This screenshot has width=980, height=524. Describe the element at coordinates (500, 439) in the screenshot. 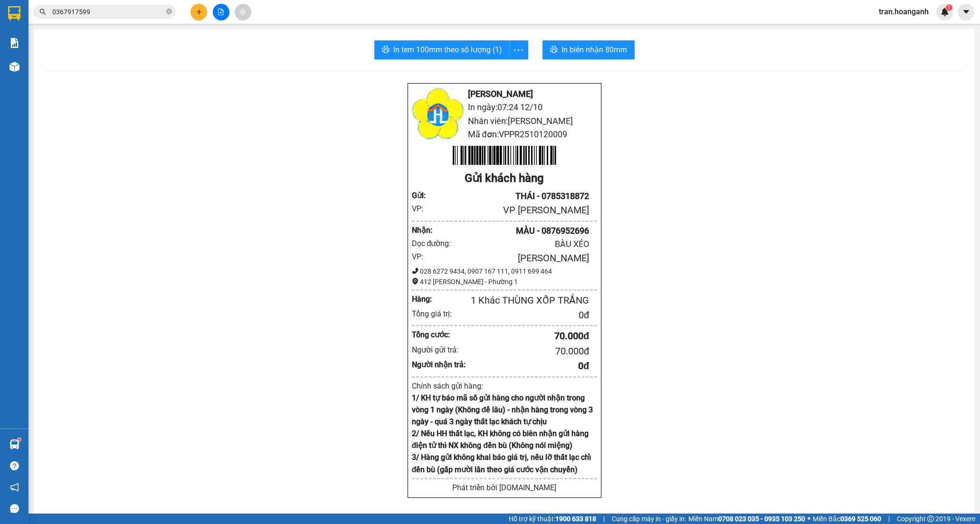

I see `strong: 2/ Nếu HH thất lạc, KH không có biên nhận gửi hàng điện tử thì NX không đền bù (Không nói miệng)` at that location.